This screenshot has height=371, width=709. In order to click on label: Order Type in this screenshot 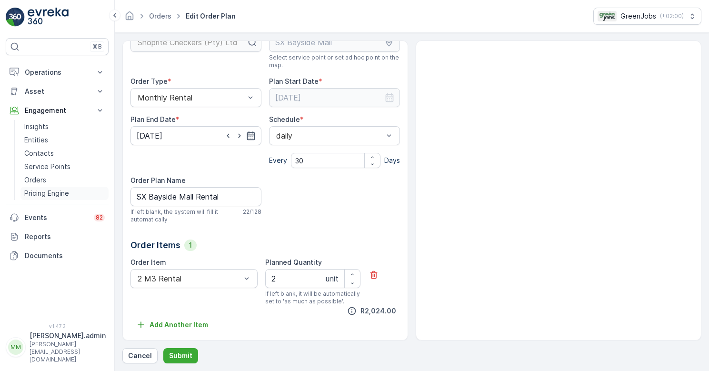, I will do `click(149, 81)`.